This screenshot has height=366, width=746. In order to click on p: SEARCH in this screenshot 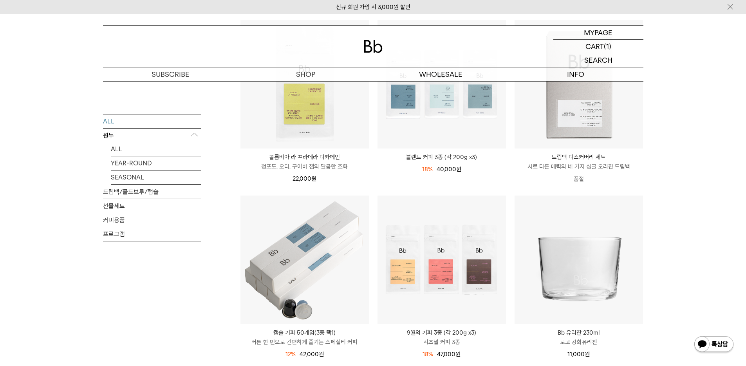, I will do `click(599, 60)`.